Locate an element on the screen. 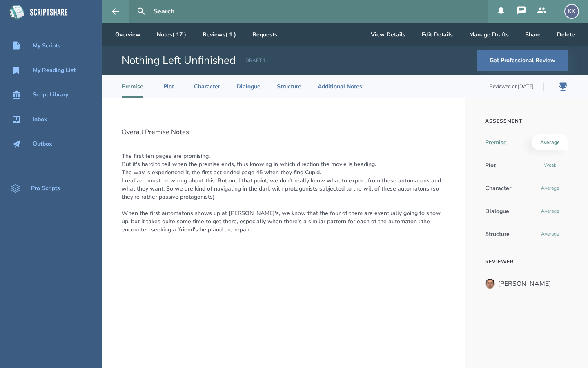 The width and height of the screenshot is (588, 368). div: Premise is located at coordinates (496, 142).